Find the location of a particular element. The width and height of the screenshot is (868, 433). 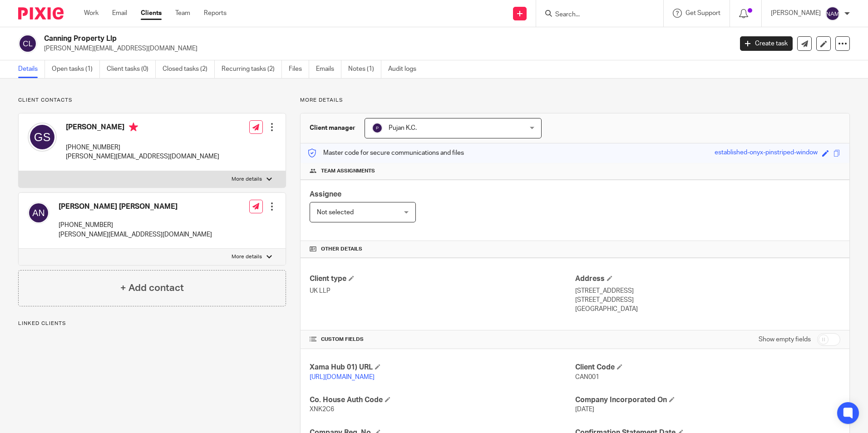

span: Get Support is located at coordinates (703, 13).